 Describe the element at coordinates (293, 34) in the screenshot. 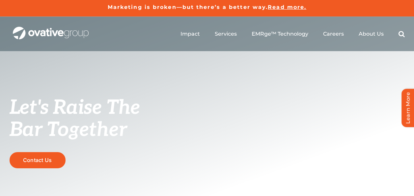

I see `nav: Menu` at that location.